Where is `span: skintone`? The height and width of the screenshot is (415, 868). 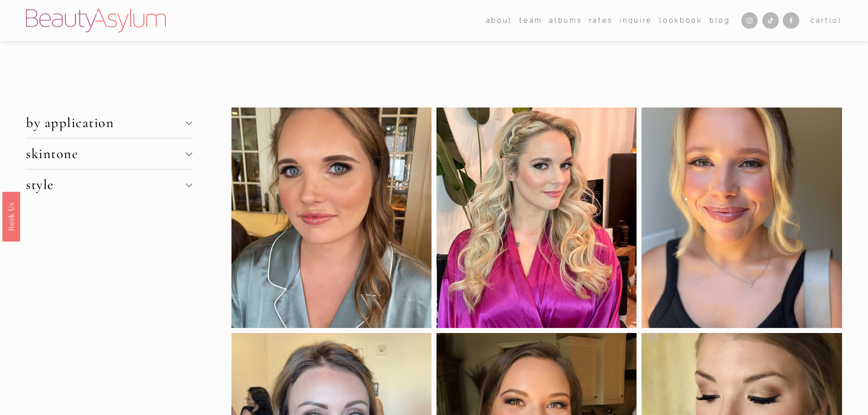
span: skintone is located at coordinates (106, 153).